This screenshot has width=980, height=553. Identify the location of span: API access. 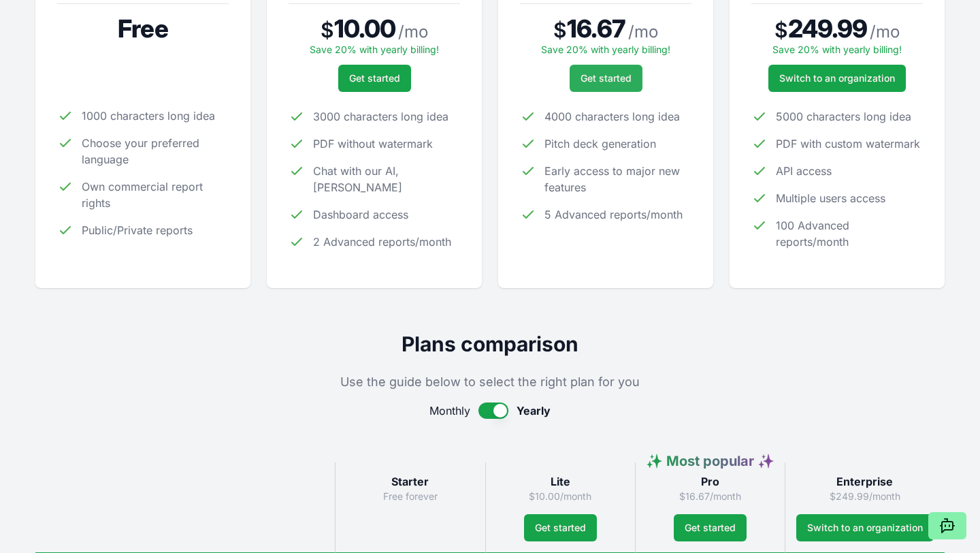
(804, 171).